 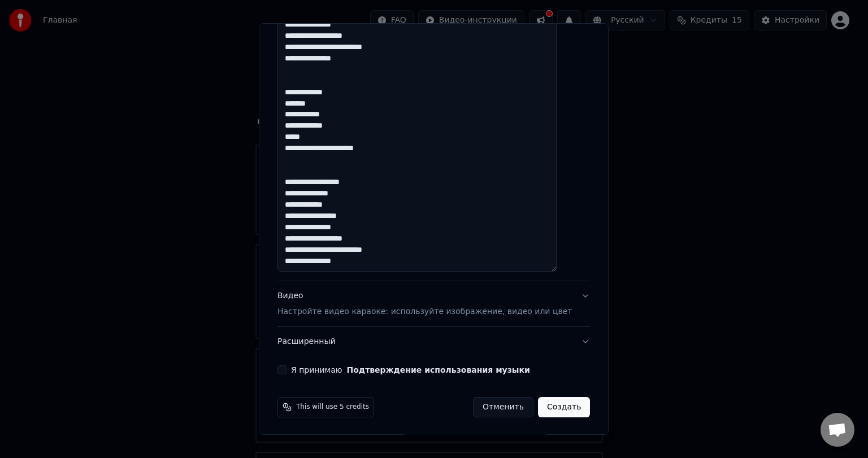 I want to click on span: This will use 5 credits, so click(x=333, y=408).